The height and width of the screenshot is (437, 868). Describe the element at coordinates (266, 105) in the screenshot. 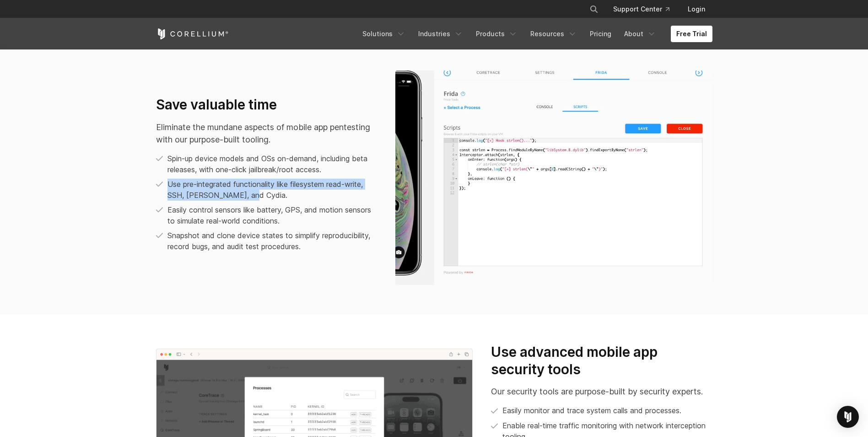

I see `h3: Save valuable time` at that location.